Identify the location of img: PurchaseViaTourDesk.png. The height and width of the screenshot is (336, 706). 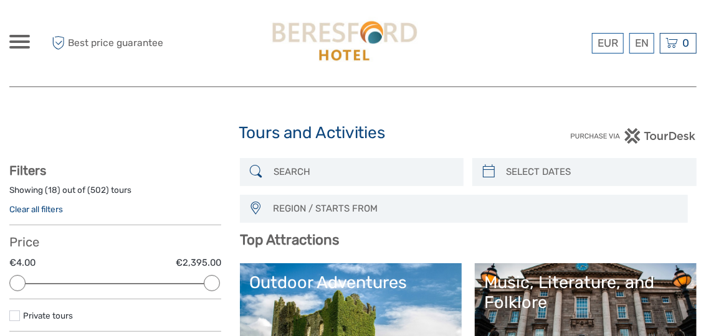
(633, 136).